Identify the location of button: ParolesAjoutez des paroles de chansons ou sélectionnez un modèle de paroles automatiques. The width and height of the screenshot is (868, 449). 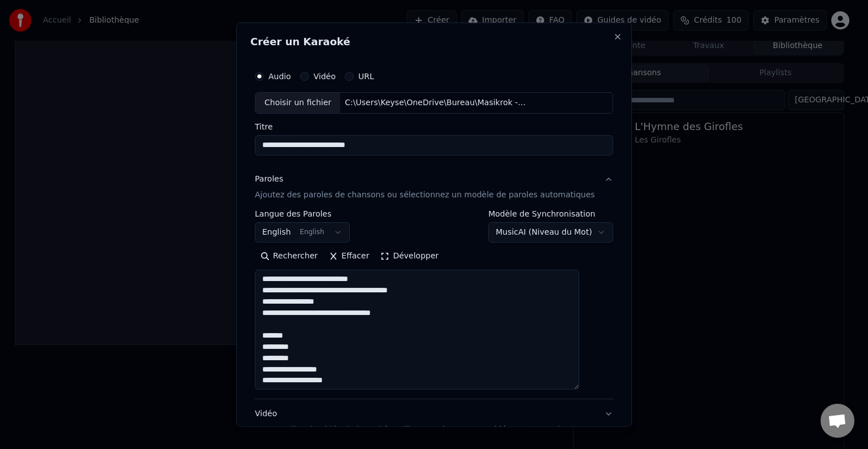
(434, 187).